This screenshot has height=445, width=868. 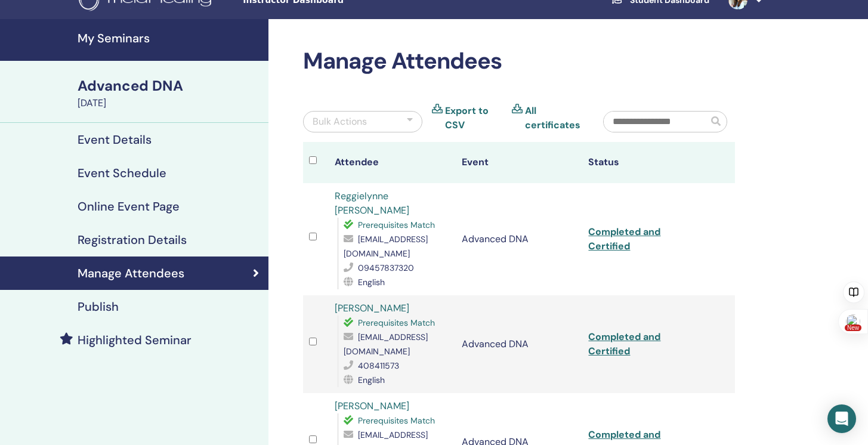 I want to click on h4: Manage Attendees, so click(x=130, y=273).